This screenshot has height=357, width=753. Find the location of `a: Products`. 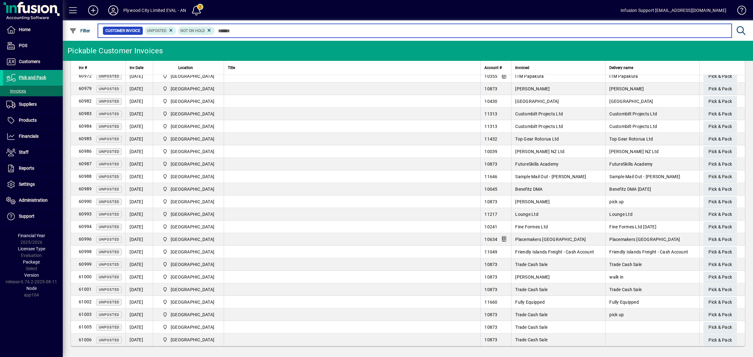

a: Products is located at coordinates (33, 121).